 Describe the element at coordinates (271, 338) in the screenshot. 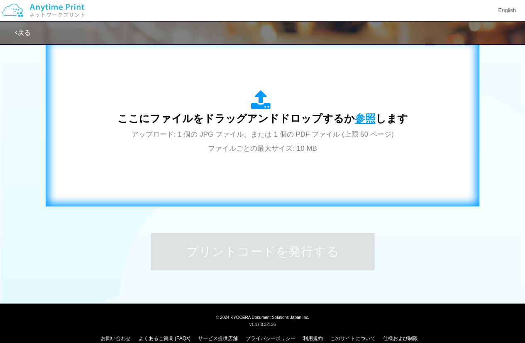

I see `a: プライバシーポリシー` at that location.